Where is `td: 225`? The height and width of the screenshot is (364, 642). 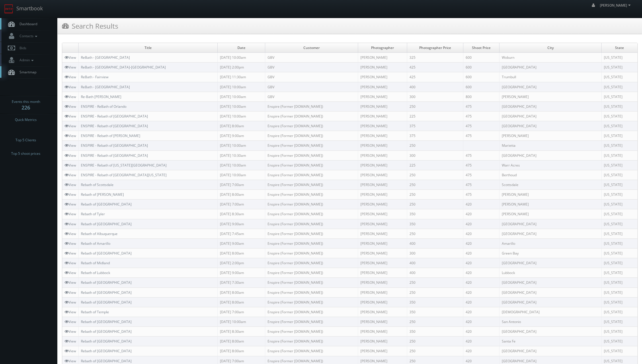
td: 225 is located at coordinates (435, 165).